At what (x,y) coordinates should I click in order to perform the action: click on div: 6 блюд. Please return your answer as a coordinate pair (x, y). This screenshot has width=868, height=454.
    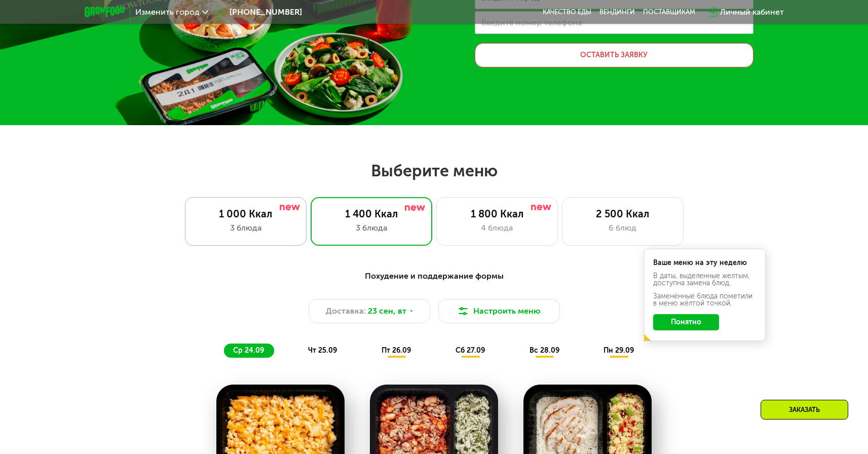
    Looking at the image, I should click on (623, 228).